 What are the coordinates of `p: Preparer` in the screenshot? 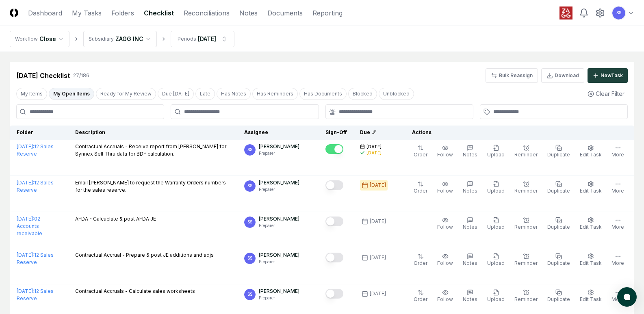 It's located at (279, 226).